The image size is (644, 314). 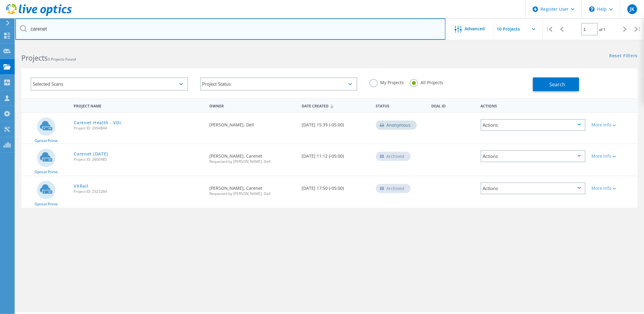 I want to click on span: Search, so click(x=558, y=85).